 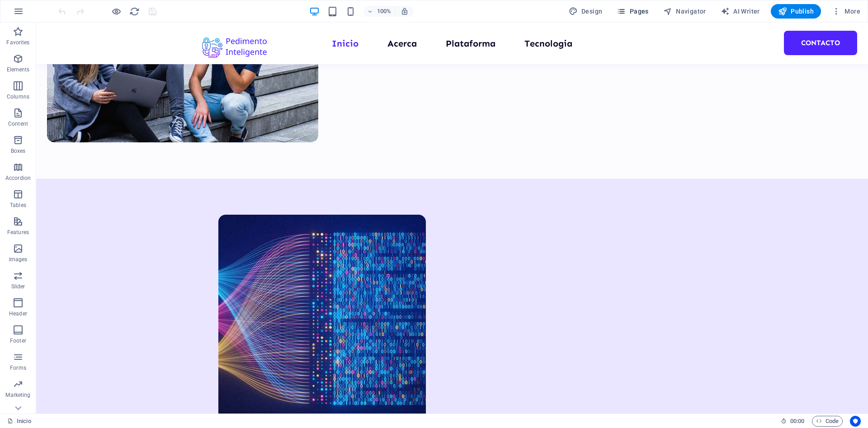 What do you see at coordinates (18, 260) in the screenshot?
I see `p: Images` at bounding box center [18, 260].